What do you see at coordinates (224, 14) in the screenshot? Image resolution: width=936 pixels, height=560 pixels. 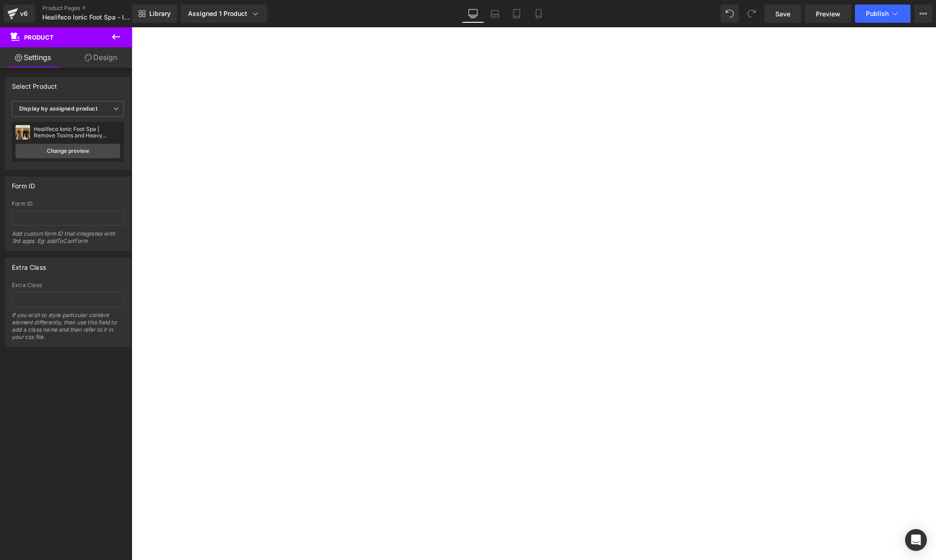 I see `div: Assigned 1 Product` at bounding box center [224, 14].